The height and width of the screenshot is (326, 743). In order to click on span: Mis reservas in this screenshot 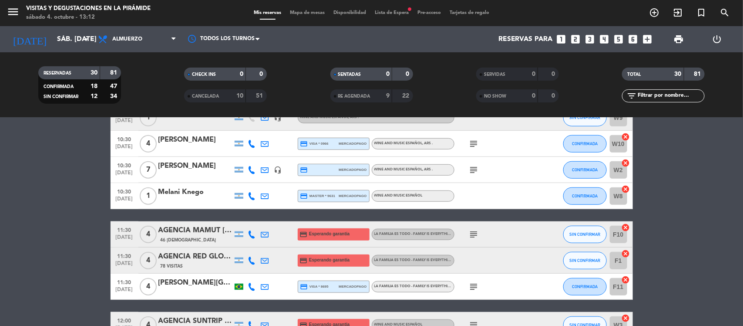, I will do `click(267, 13)`.